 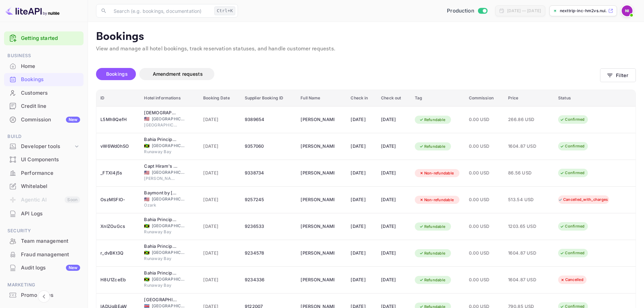 What do you see at coordinates (44, 240) in the screenshot?
I see `a: Team management` at bounding box center [44, 240].